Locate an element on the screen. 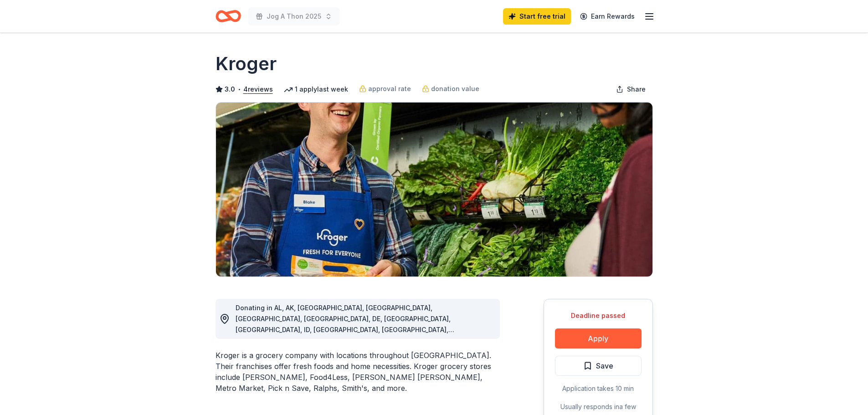 Image resolution: width=868 pixels, height=415 pixels. a: Earn Rewards is located at coordinates (608, 16).